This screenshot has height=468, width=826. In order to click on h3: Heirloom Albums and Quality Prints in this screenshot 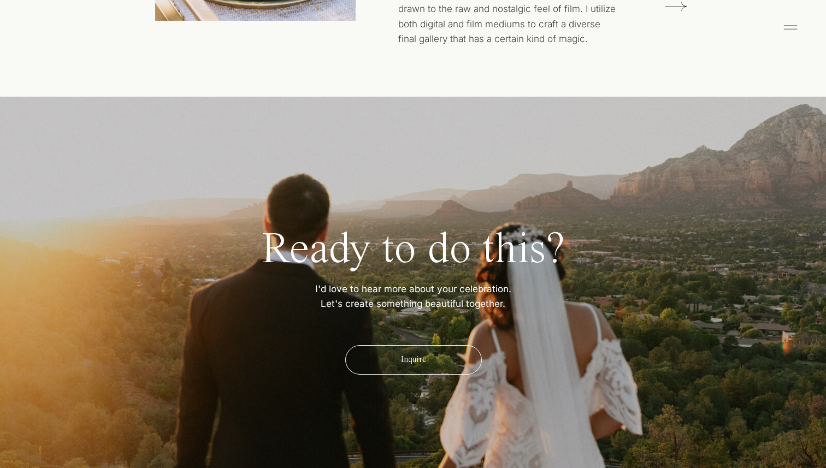, I will do `click(289, 220)`.